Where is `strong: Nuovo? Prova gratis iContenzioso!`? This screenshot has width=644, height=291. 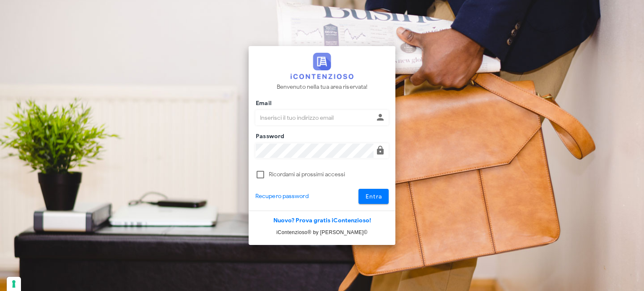
strong: Nuovo? Prova gratis iContenzioso! is located at coordinates (322, 220).